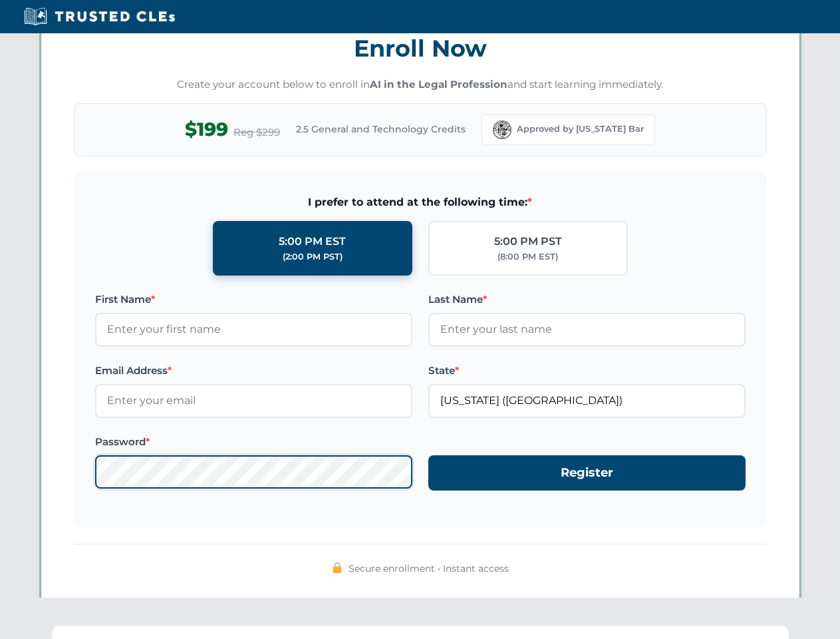 The width and height of the screenshot is (840, 639). I want to click on span: I prefer to attend at the following time:, so click(420, 202).